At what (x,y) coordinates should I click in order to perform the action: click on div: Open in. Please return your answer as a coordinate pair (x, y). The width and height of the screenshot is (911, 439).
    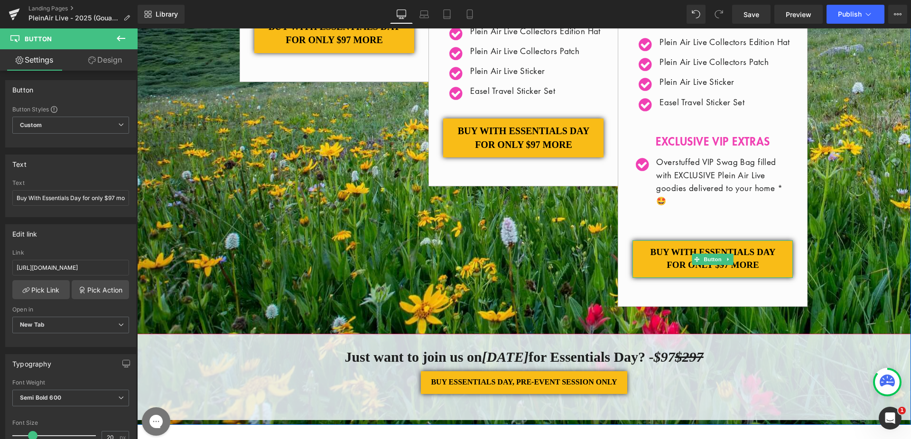
    Looking at the image, I should click on (71, 310).